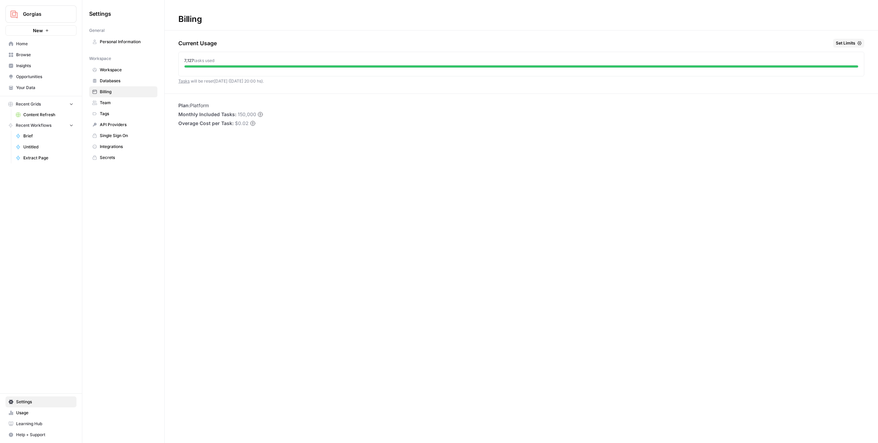 The height and width of the screenshot is (443, 878). I want to click on a: Usage, so click(41, 413).